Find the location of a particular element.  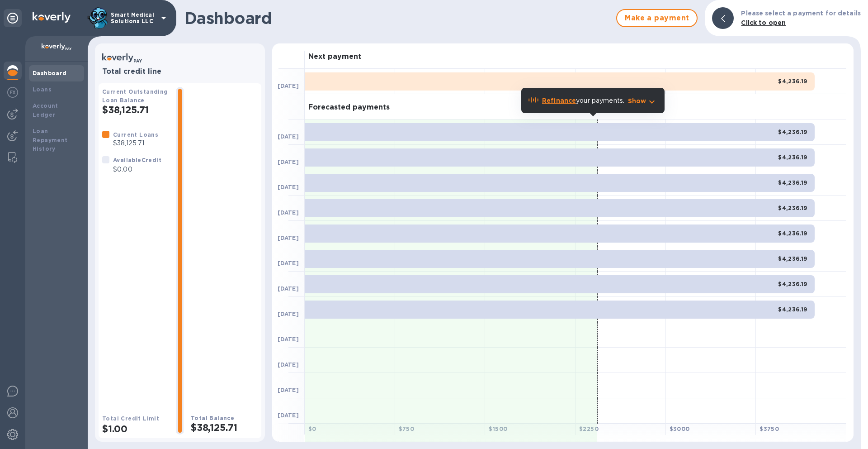

h3: Total credit line is located at coordinates (180, 72).